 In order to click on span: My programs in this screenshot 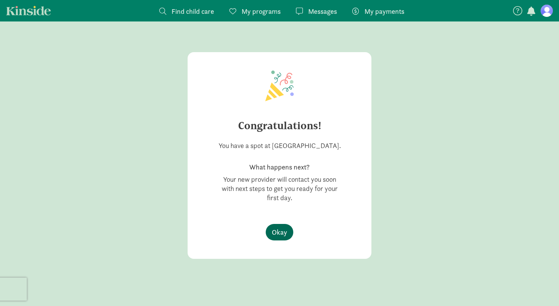, I will do `click(261, 11)`.